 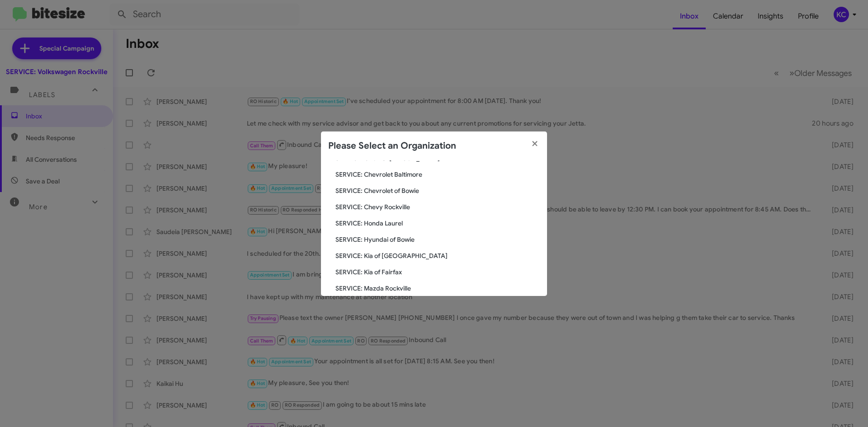 I want to click on span: SERVICE: Chevrolet Baltimore, so click(x=438, y=174).